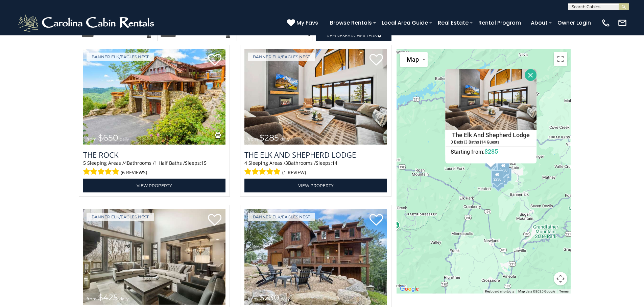 This screenshot has height=307, width=644. I want to click on a: Local Area Guide, so click(405, 23).